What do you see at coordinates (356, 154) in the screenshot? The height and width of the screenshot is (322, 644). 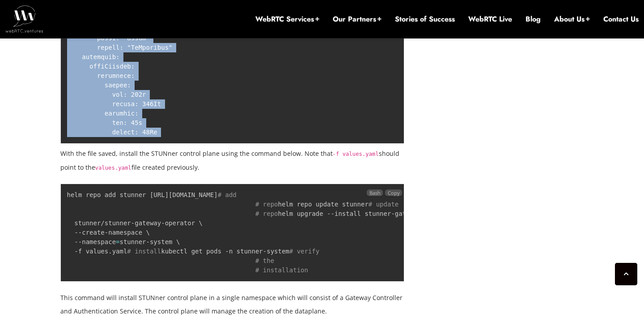 I see `code: -f values.yaml` at bounding box center [356, 154].